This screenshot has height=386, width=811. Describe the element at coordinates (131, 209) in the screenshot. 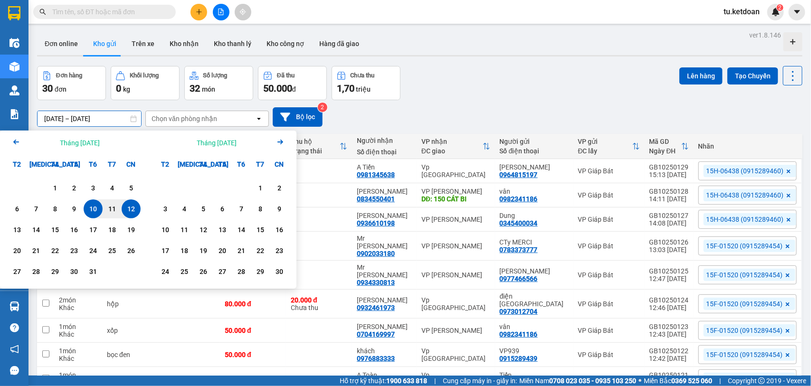

I see `div: 12` at that location.